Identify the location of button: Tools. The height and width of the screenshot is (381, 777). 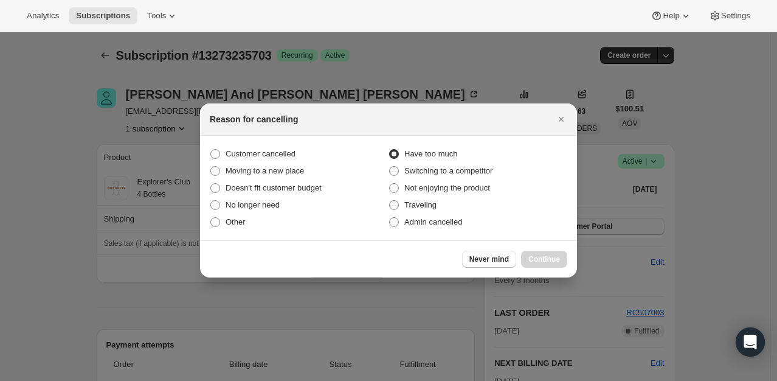
(162, 16).